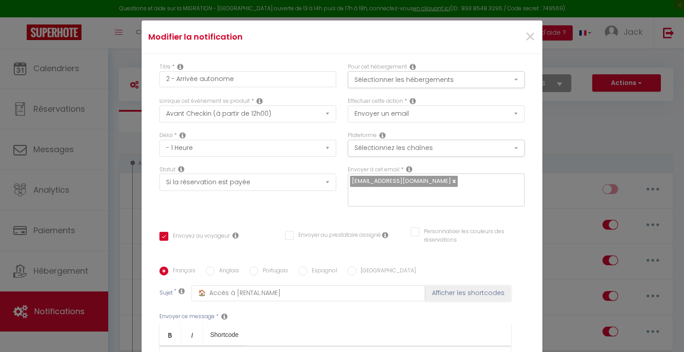 The height and width of the screenshot is (352, 684). I want to click on label: Envoyer ce message, so click(187, 317).